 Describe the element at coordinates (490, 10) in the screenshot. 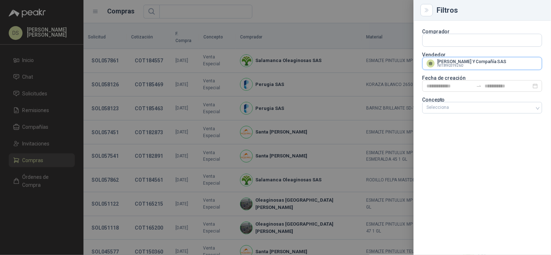

I see `div: Filtros` at that location.